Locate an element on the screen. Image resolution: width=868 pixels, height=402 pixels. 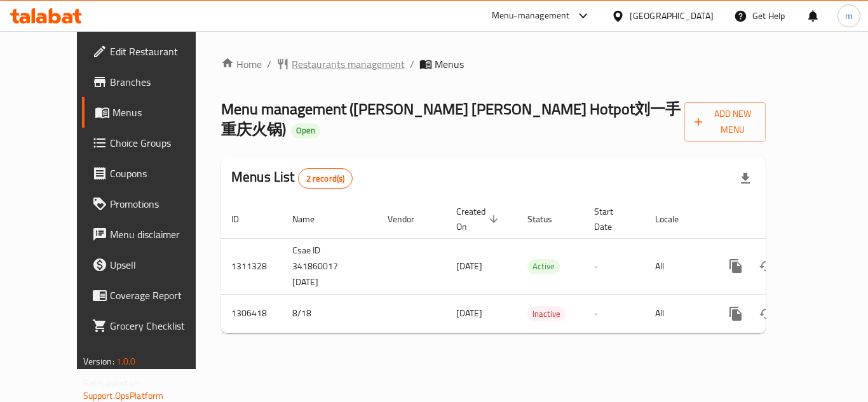
h2: Menus List is located at coordinates (291, 178).